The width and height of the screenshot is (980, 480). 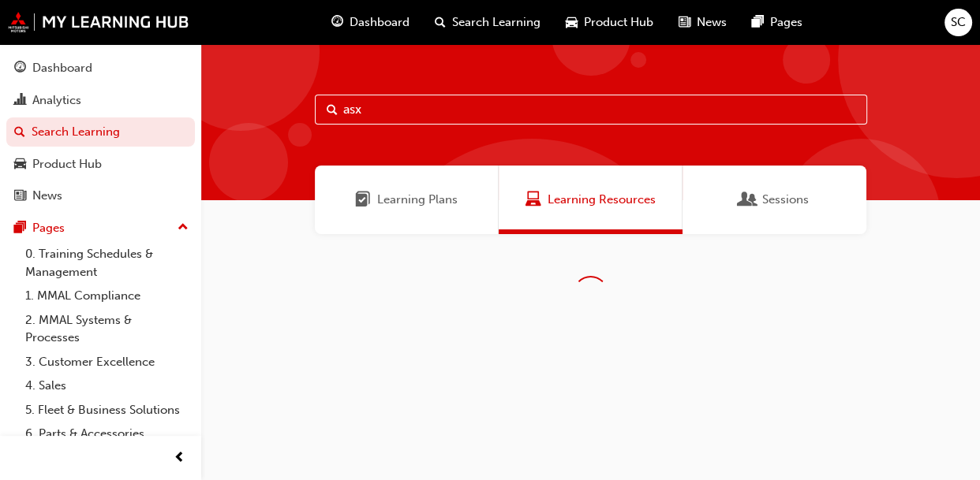 What do you see at coordinates (100, 68) in the screenshot?
I see `a: Dashboard` at bounding box center [100, 68].